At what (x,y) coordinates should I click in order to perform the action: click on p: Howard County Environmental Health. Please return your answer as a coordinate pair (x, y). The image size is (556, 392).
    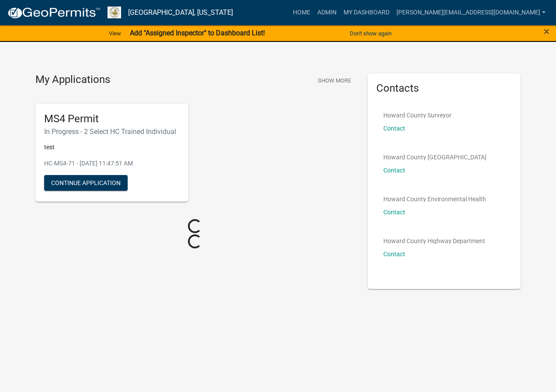
    Looking at the image, I should click on (434, 199).